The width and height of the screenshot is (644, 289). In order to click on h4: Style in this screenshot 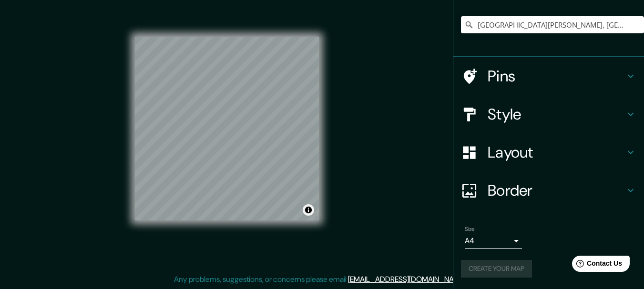, I will do `click(556, 114)`.